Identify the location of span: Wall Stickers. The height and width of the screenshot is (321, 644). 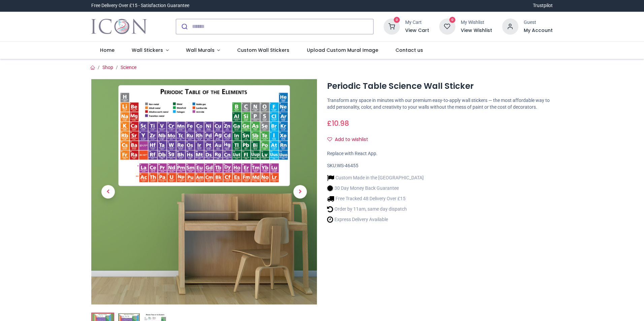
(147, 50).